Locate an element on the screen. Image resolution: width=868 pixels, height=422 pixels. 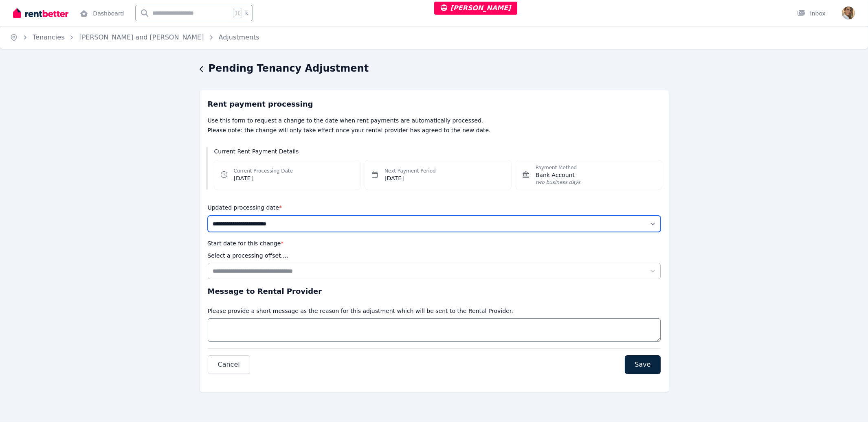
button: Save is located at coordinates (643, 365).